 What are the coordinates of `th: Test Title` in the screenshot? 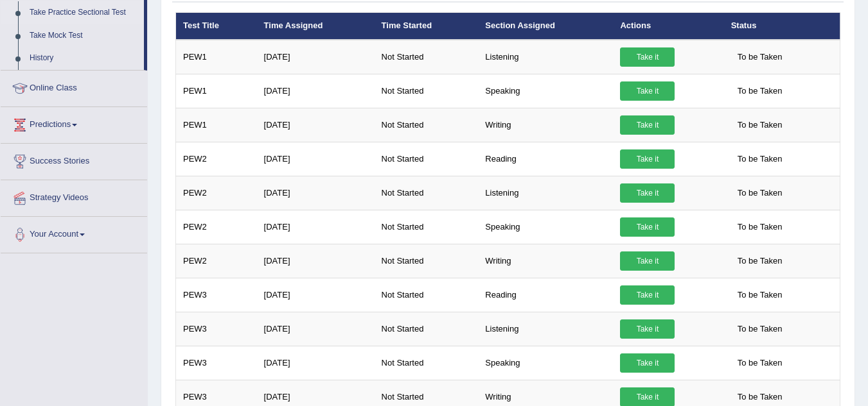 It's located at (216, 26).